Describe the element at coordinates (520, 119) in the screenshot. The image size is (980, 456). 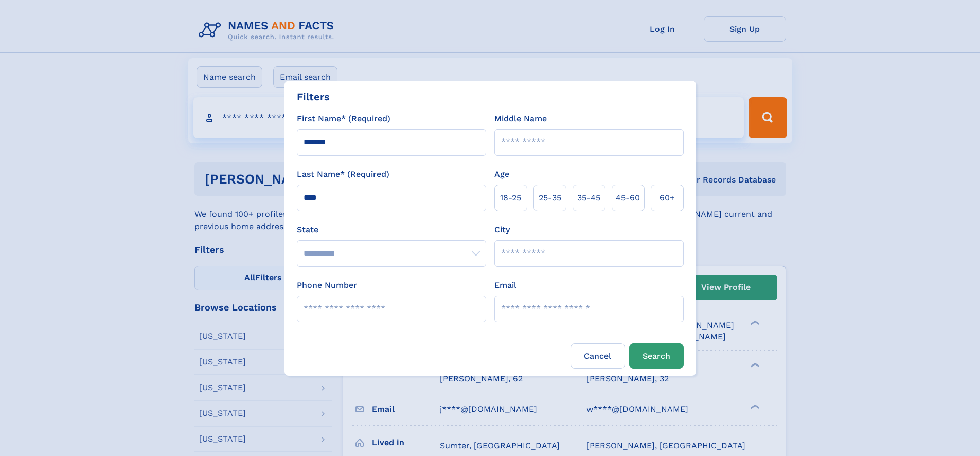
I see `label: Middle Name` at that location.